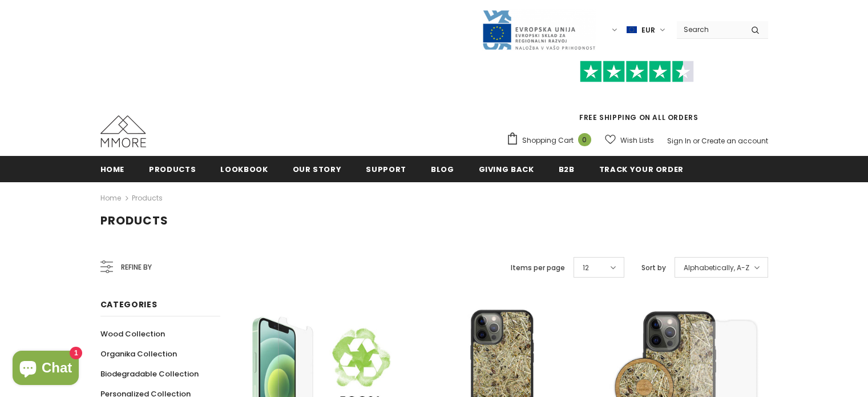 Image resolution: width=868 pixels, height=397 pixels. Describe the element at coordinates (506, 169) in the screenshot. I see `a: Giving back` at that location.